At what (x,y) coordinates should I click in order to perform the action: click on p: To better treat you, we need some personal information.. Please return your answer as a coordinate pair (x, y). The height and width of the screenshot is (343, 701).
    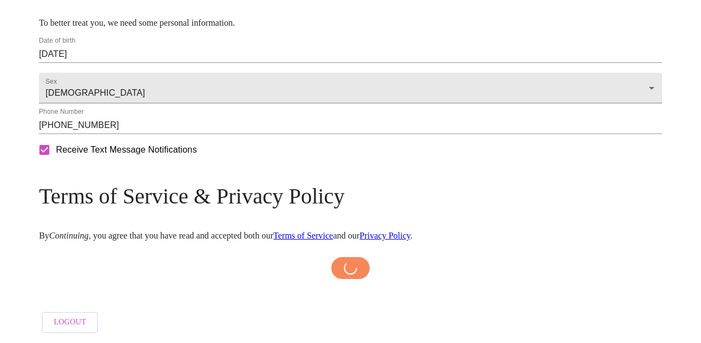
    Looking at the image, I should click on (351, 23).